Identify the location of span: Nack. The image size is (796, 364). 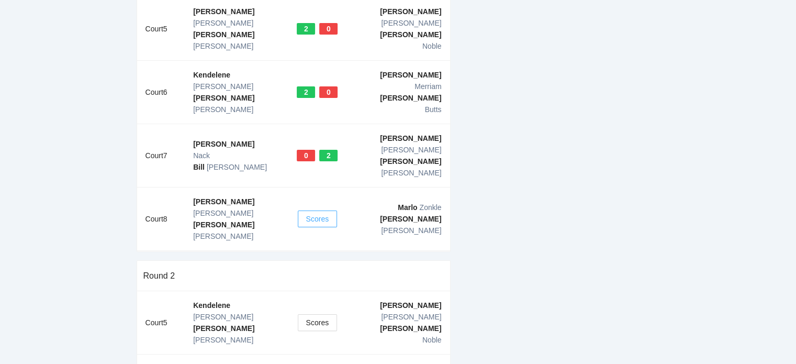
(201, 155).